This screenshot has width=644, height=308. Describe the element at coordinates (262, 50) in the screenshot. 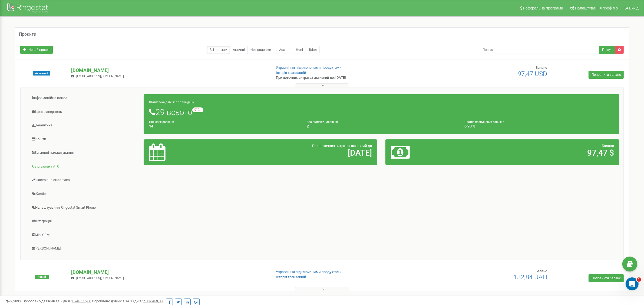

I see `a: Не продовжені` at that location.